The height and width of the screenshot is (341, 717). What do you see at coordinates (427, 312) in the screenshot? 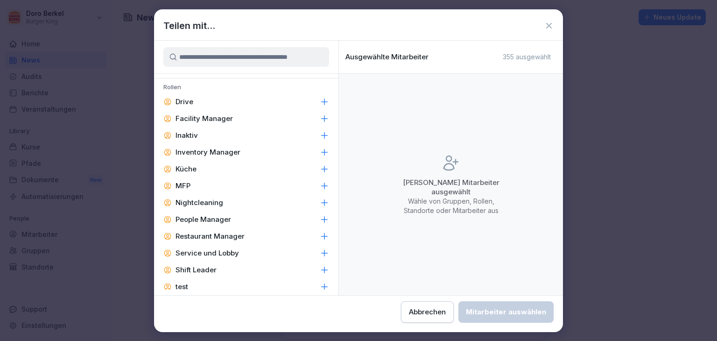
I see `div: Abbrechen` at bounding box center [427, 312].